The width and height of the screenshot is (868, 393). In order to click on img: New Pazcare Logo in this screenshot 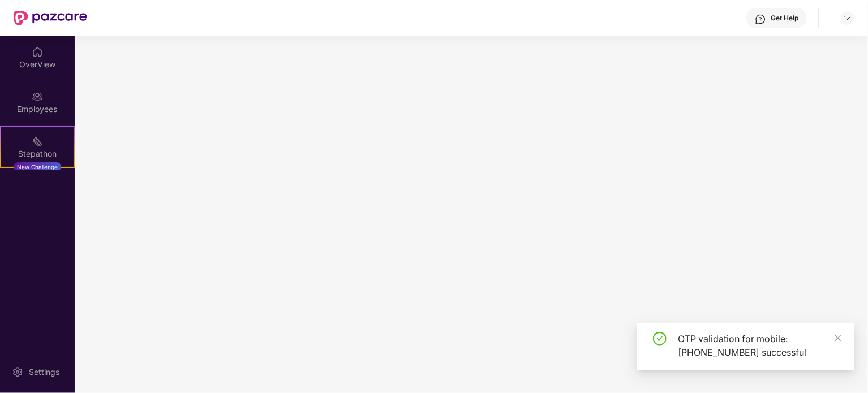, I will do `click(50, 18)`.